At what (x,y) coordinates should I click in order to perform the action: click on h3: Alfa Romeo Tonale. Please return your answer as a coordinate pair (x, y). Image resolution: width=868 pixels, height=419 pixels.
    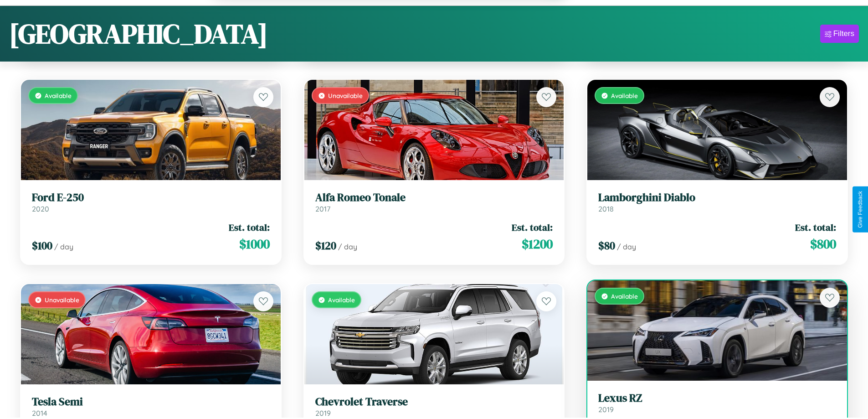
    Looking at the image, I should click on (434, 197).